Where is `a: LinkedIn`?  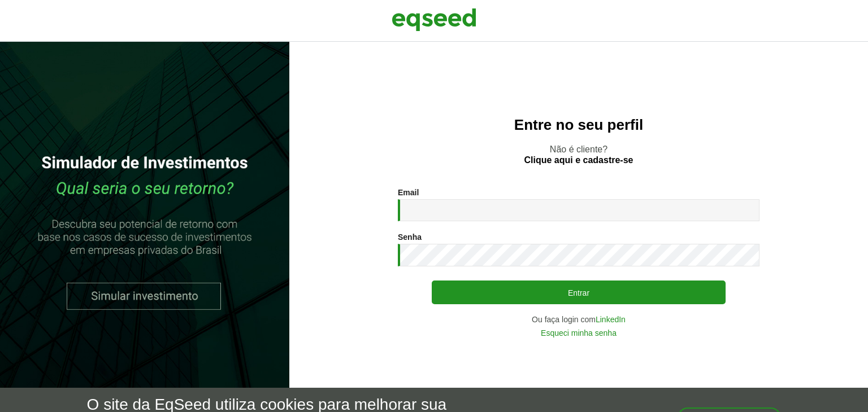
a: LinkedIn is located at coordinates (611, 320).